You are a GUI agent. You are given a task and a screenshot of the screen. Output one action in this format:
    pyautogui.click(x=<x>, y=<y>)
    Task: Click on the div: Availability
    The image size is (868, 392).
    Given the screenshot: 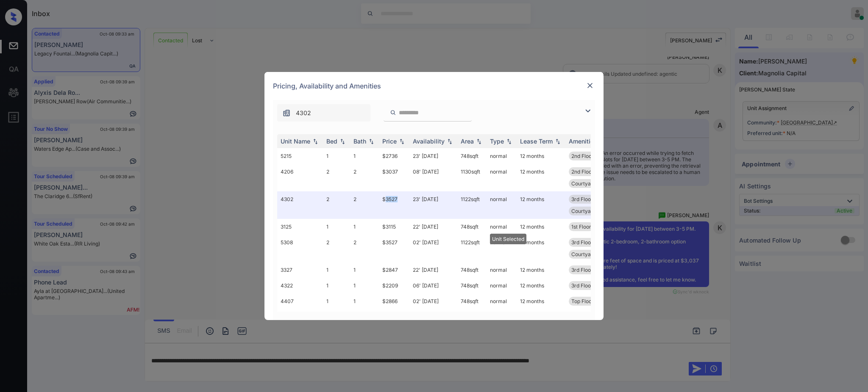 What is the action you would take?
    pyautogui.click(x=429, y=141)
    